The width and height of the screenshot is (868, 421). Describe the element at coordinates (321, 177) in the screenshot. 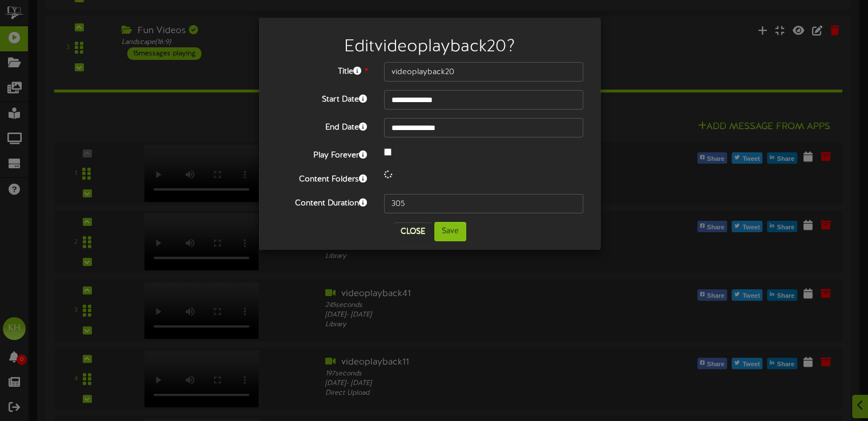

I see `label: Content Folders` at that location.